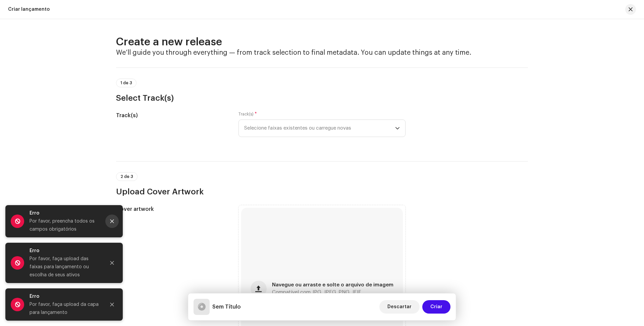 Image resolution: width=644 pixels, height=326 pixels. What do you see at coordinates (126, 83) in the screenshot?
I see `span: 1 de 3` at bounding box center [126, 83].